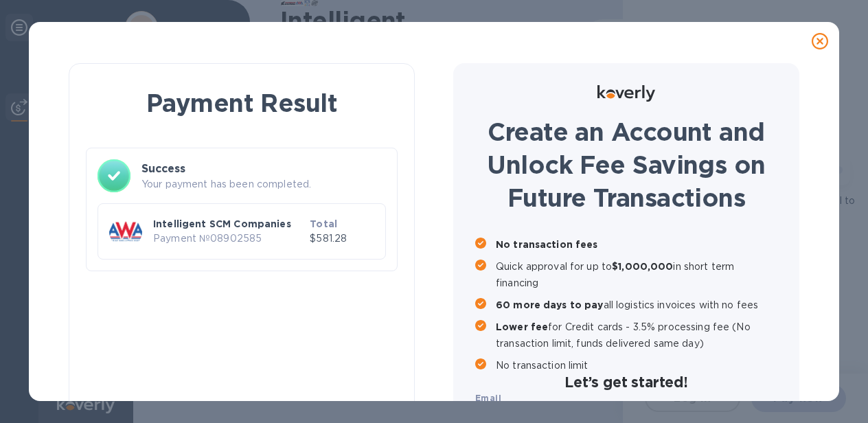 Image resolution: width=868 pixels, height=423 pixels. I want to click on p: $581.28, so click(342, 238).